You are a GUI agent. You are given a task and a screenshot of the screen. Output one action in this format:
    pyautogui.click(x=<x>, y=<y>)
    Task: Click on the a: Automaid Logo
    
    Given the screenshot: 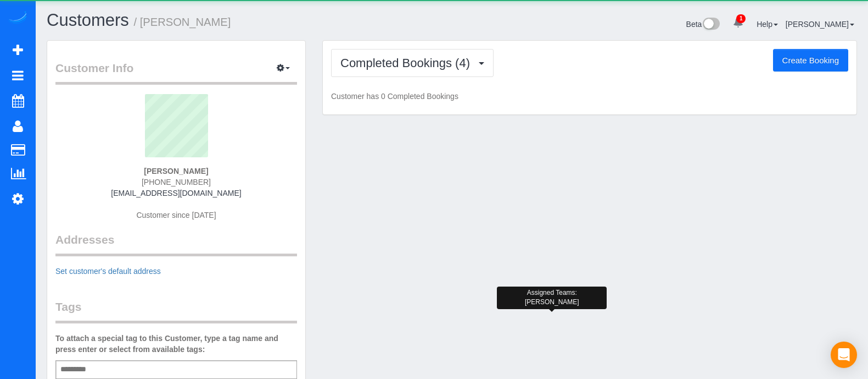 What is the action you would take?
    pyautogui.click(x=18, y=19)
    